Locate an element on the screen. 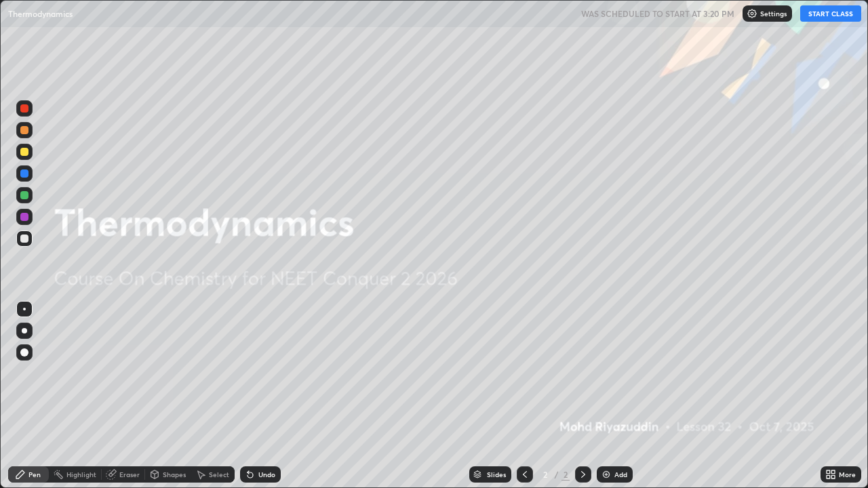 The image size is (868, 488). p: Settings is located at coordinates (773, 14).